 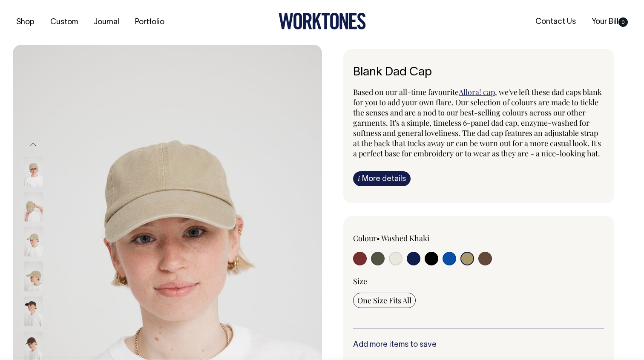 What do you see at coordinates (150, 22) in the screenshot?
I see `a: Portfolio` at bounding box center [150, 22].